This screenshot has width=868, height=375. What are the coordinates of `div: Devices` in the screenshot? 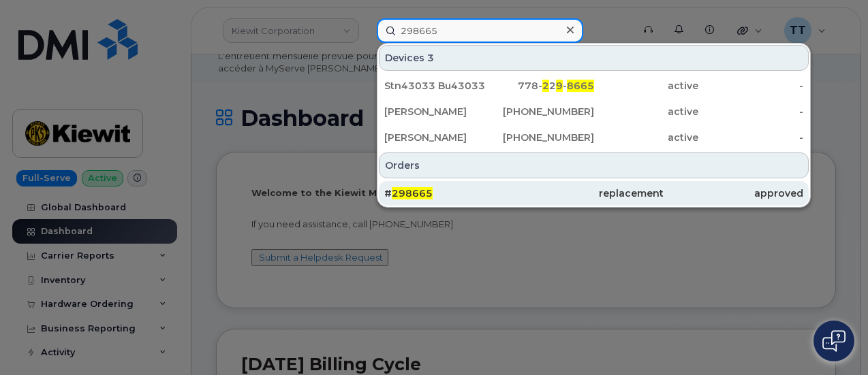 It's located at (593, 58).